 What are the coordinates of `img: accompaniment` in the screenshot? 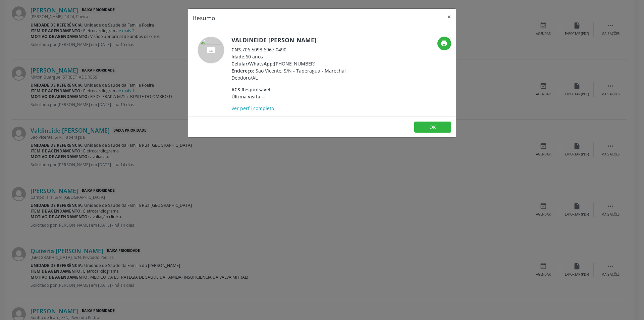 It's located at (211, 50).